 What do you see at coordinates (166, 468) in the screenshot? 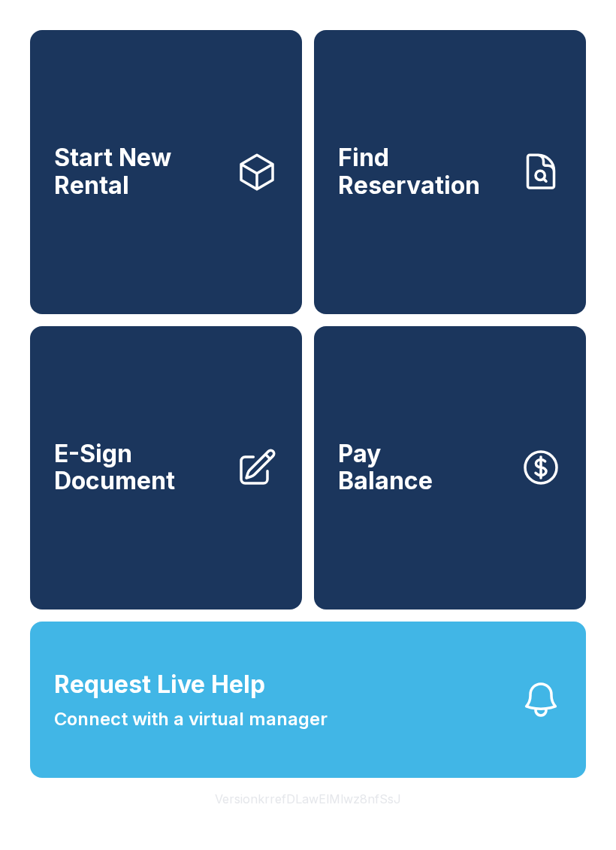
I see `a: E-Sign Document` at bounding box center [166, 468].